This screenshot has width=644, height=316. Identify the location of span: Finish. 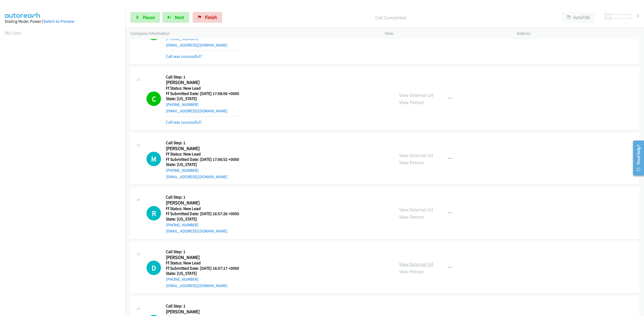
(211, 17).